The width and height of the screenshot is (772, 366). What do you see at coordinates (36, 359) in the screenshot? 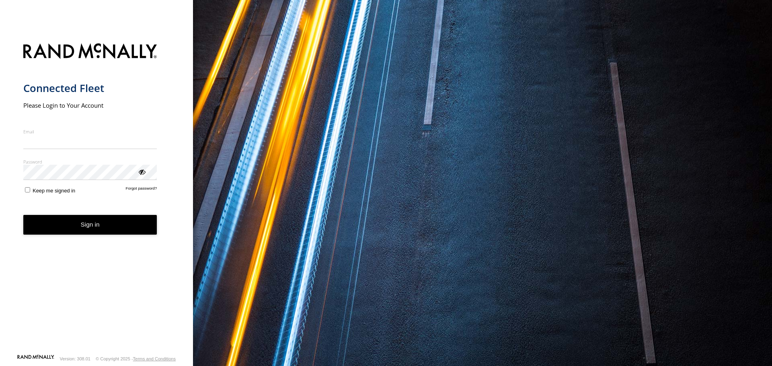
I see `a: Visit our Website` at bounding box center [36, 359].